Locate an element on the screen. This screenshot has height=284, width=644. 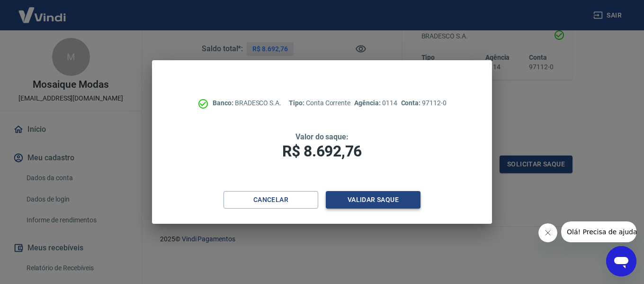
p: BRADESCO S.A. is located at coordinates (247, 103).